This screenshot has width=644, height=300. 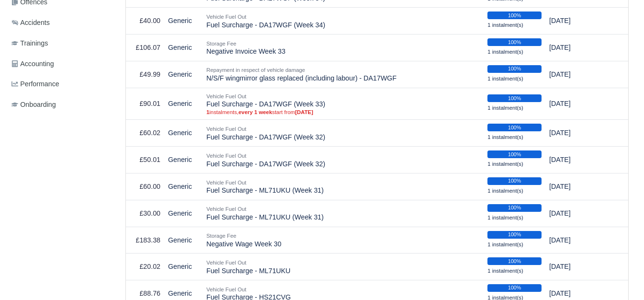 What do you see at coordinates (145, 103) in the screenshot?
I see `td: £90.01` at bounding box center [145, 103].